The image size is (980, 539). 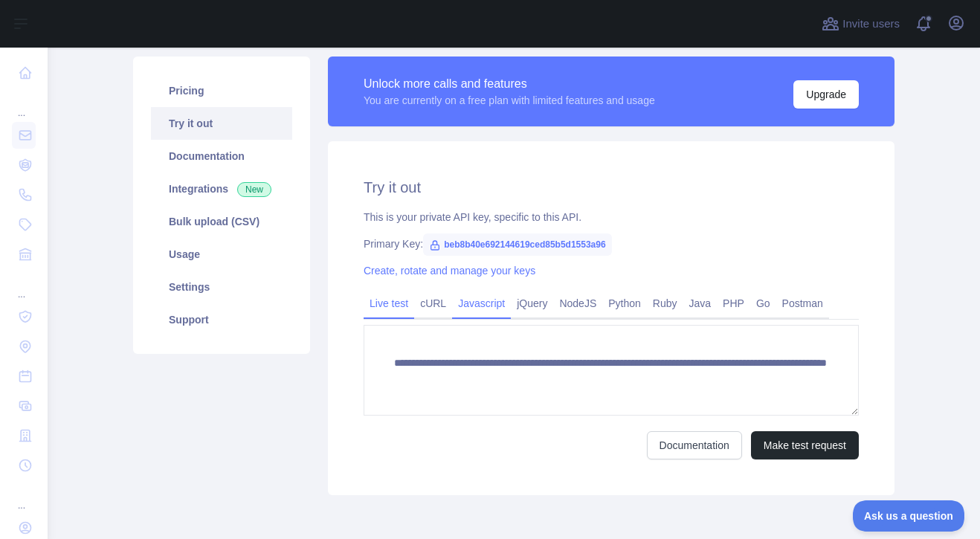 What do you see at coordinates (803, 303) in the screenshot?
I see `a: Postman` at bounding box center [803, 303].